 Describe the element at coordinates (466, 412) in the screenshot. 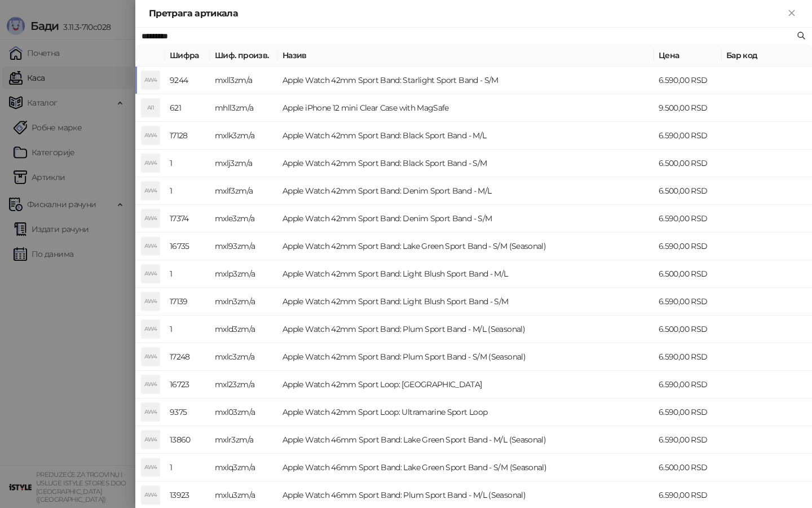

I see `td: Apple Watch 42mm Sport Loop: Ultramarine Sport Loop` at that location.